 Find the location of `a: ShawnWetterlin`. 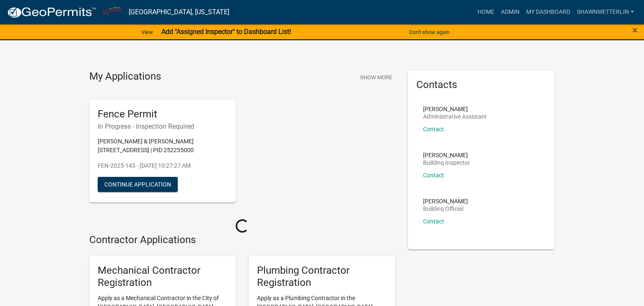

a: ShawnWetterlin is located at coordinates (605, 12).